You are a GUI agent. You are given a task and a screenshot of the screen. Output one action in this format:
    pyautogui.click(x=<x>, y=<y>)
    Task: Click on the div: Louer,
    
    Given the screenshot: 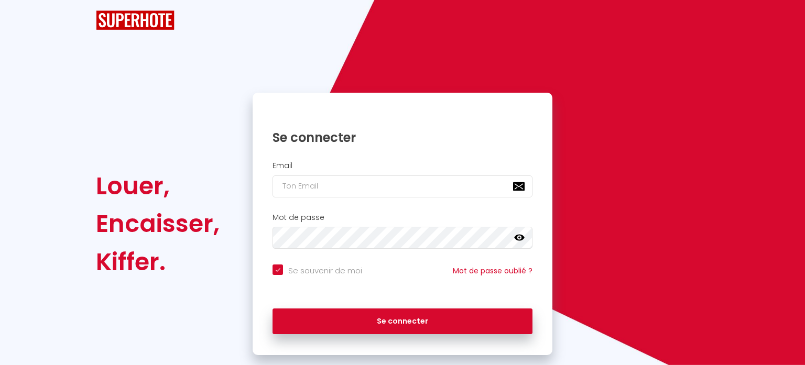 What is the action you would take?
    pyautogui.click(x=158, y=186)
    